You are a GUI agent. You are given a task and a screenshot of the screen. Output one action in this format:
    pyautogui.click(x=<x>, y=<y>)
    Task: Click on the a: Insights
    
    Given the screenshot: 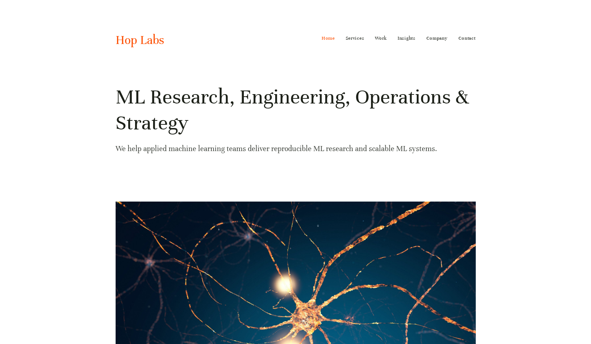 What is the action you would take?
    pyautogui.click(x=407, y=38)
    